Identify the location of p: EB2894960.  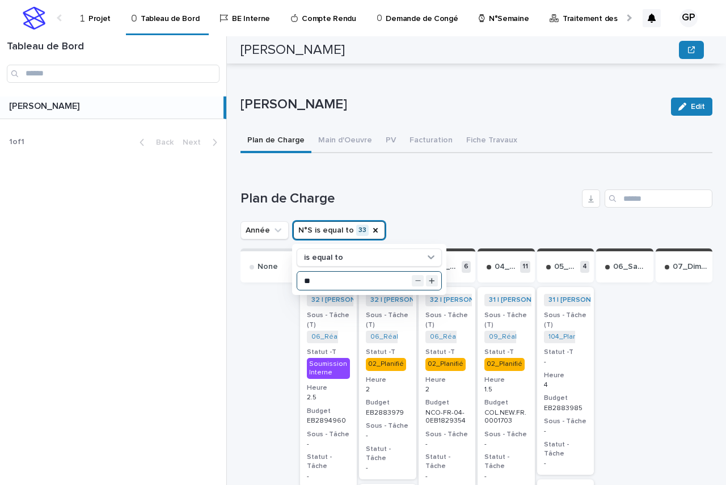
(329, 421).